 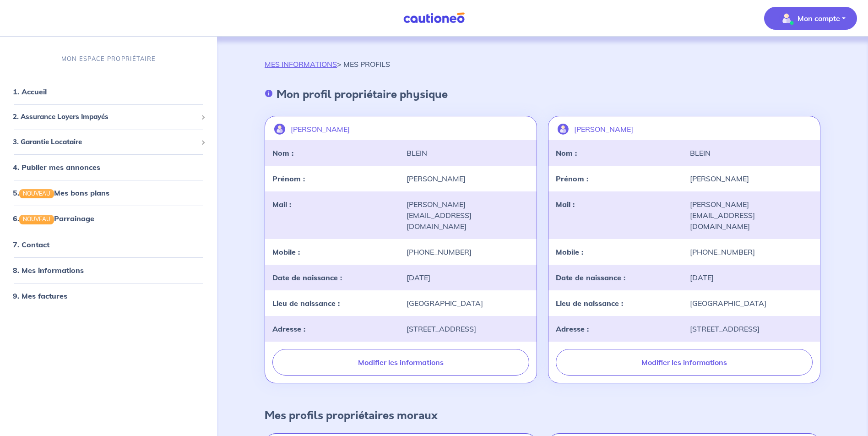 What do you see at coordinates (818, 18) in the screenshot?
I see `p: Mon compte` at bounding box center [818, 18].